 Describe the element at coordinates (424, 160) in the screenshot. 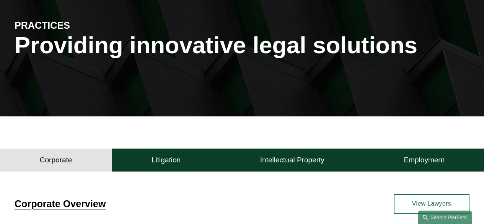

I see `h4: Employment` at that location.